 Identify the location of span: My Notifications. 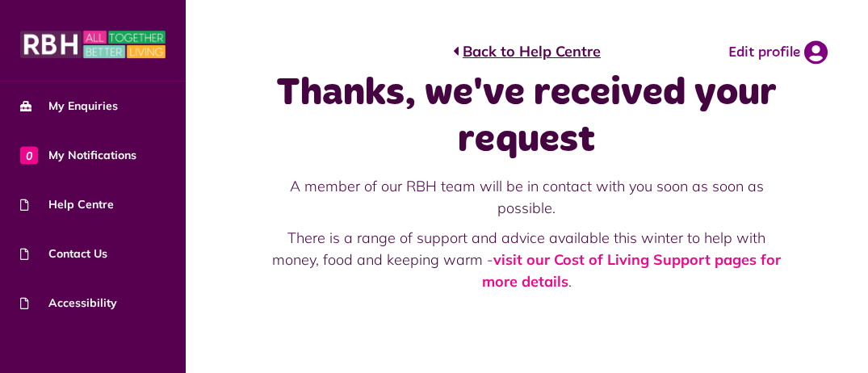
(78, 155).